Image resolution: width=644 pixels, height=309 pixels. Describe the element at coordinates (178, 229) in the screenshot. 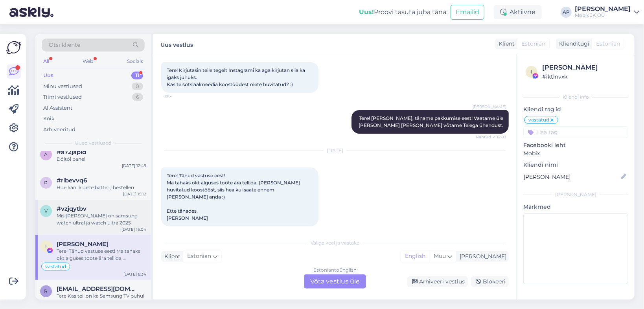

I see `span: 8:34` at that location.